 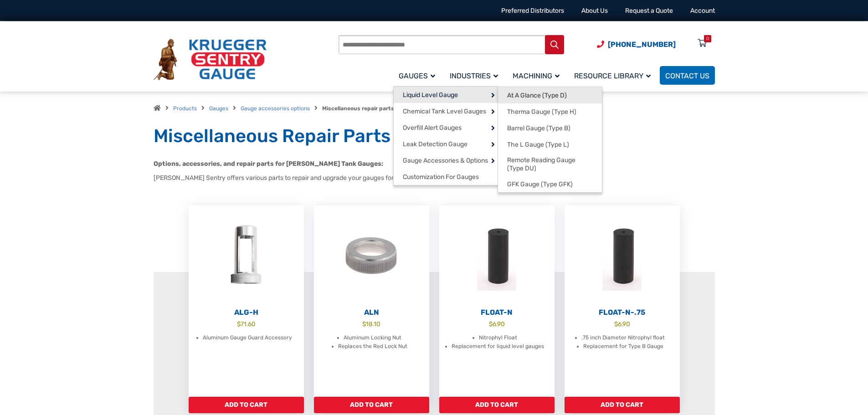 What do you see at coordinates (358, 108) in the screenshot?
I see `strong: Miscellaneous repair parts` at bounding box center [358, 108].